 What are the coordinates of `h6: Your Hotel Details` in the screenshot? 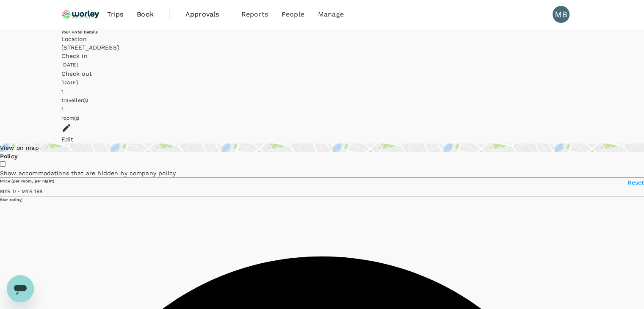 It's located at (322, 32).